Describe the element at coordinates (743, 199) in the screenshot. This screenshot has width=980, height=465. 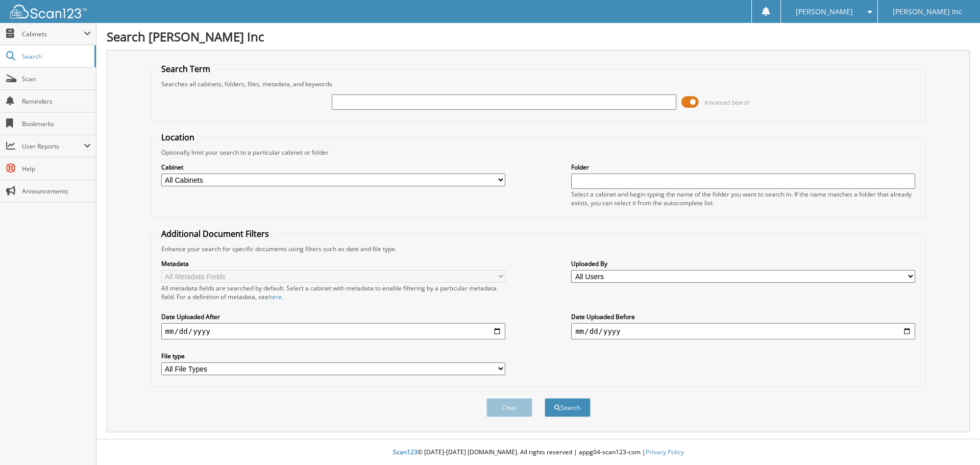
I see `div: Select a cabinet and begin typing the name of the folder you want to search in. If the name match...` at that location.